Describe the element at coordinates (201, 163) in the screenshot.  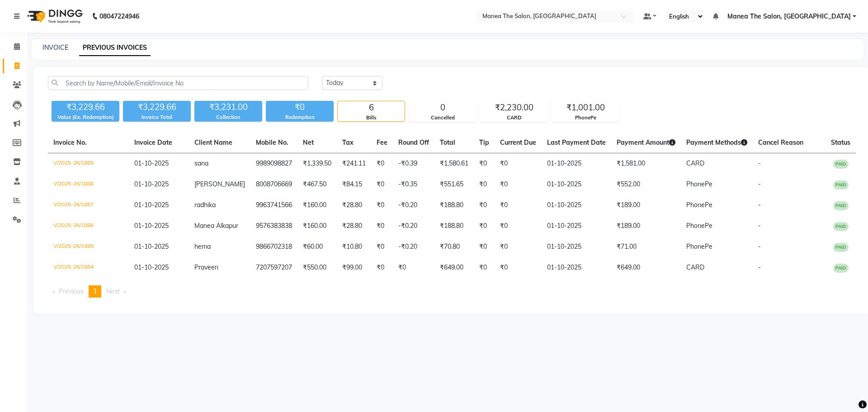
I see `span: sana` at that location.